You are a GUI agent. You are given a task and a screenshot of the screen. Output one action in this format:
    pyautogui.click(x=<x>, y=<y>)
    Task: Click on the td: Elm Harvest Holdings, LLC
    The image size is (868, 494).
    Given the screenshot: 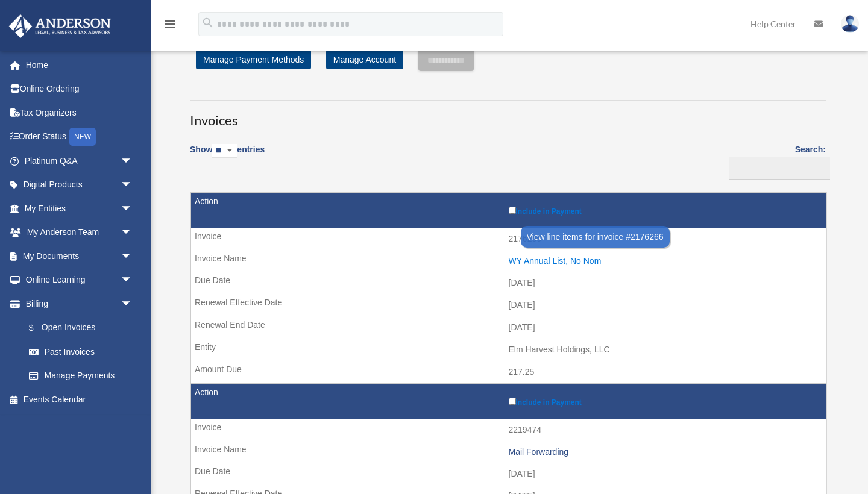 What is the action you would take?
    pyautogui.click(x=508, y=350)
    